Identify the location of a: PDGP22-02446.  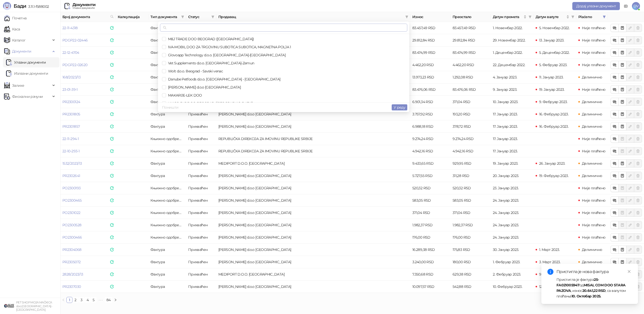
(75, 40).